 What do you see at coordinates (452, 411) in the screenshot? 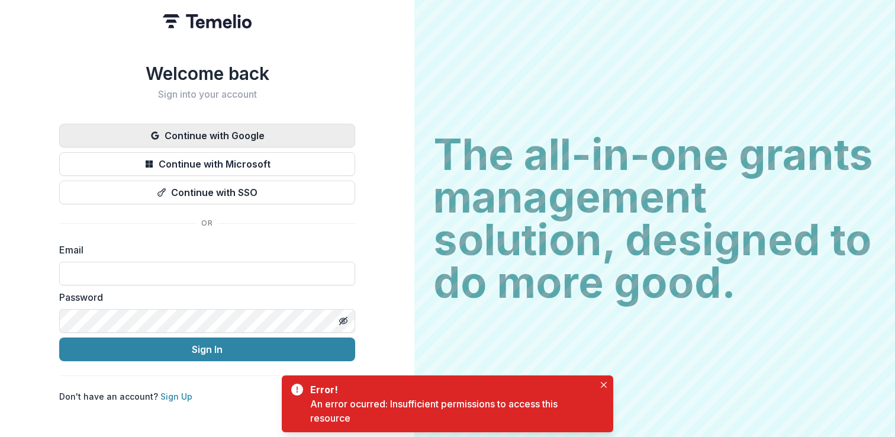
I see `div: An error ocurred: Insufficient permissions to access this resource` at bounding box center [452, 411].